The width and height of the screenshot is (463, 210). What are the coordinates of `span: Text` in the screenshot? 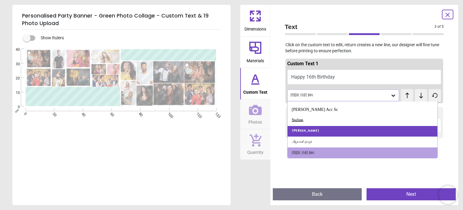 It's located at (360, 27).